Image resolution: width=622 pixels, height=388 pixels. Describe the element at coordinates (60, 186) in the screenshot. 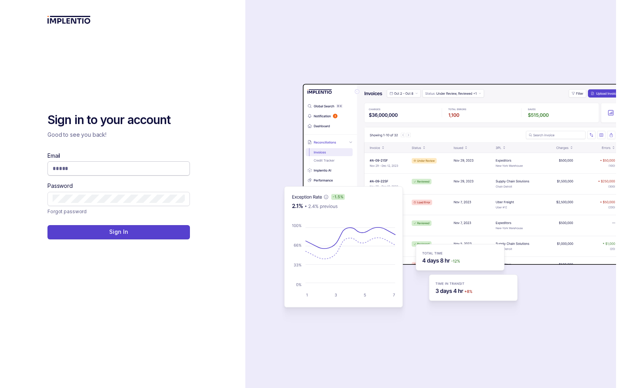

I see `label: Password` at that location.